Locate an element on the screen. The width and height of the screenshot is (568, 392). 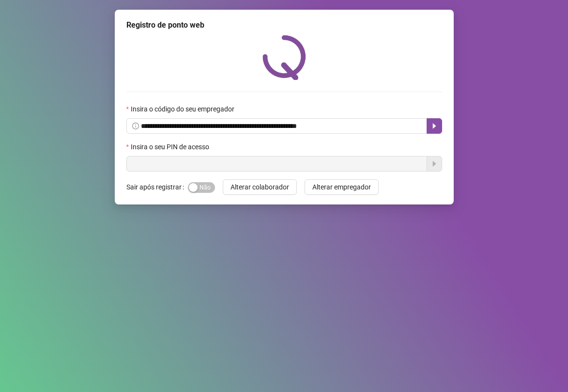
span: caret-right is located at coordinates (435, 126).